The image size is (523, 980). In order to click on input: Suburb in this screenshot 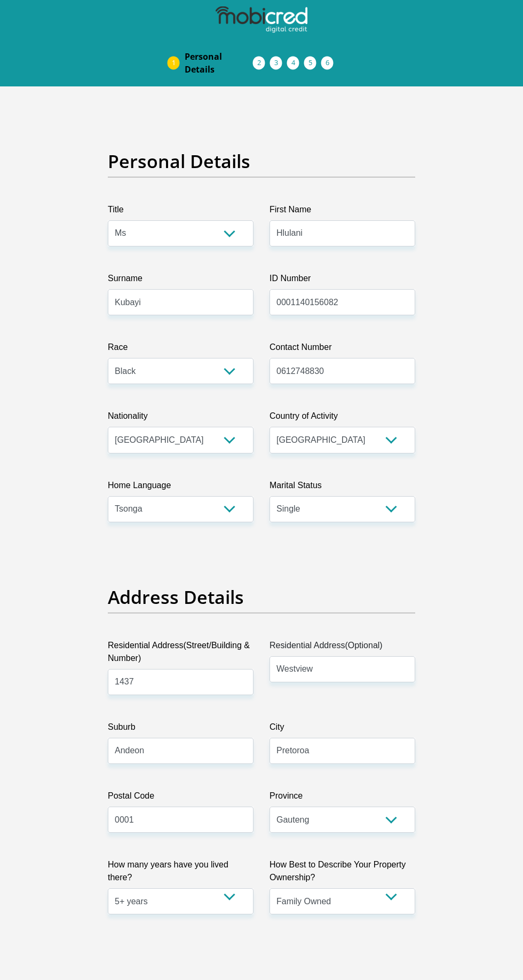, I will do `click(180, 750)`.